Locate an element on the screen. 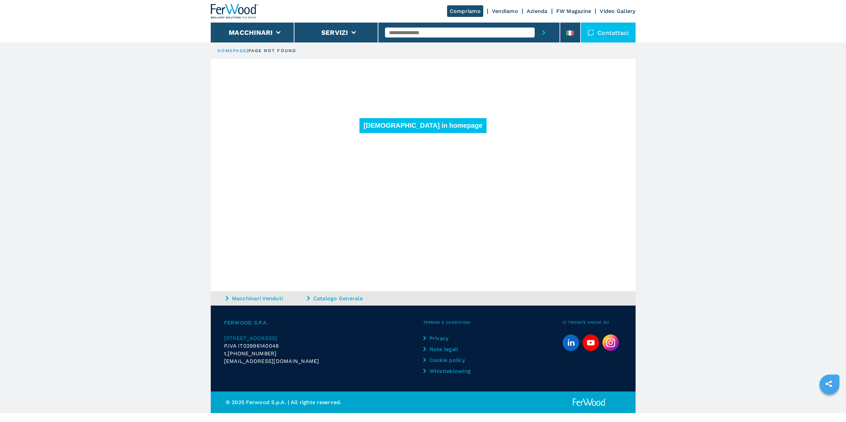 The width and height of the screenshot is (846, 422). a: Macchinari Venduti is located at coordinates (265, 298).